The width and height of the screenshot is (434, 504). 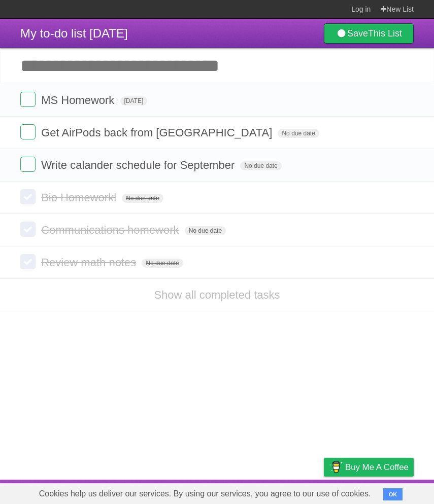 I want to click on a: Buy me a coffee, so click(x=368, y=467).